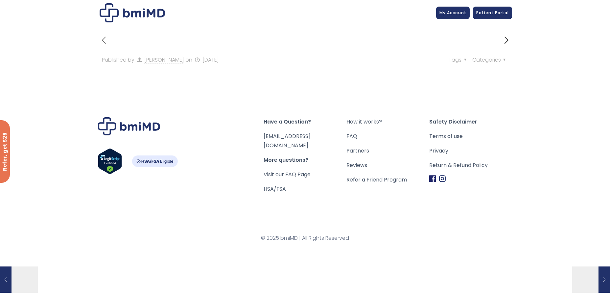  I want to click on a: Terms of use, so click(471, 136).